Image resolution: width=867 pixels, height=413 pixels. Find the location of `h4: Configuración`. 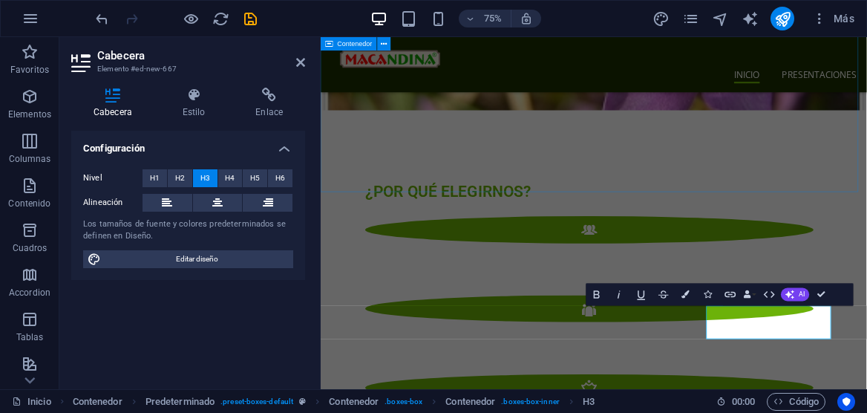

h4: Configuración is located at coordinates (188, 144).